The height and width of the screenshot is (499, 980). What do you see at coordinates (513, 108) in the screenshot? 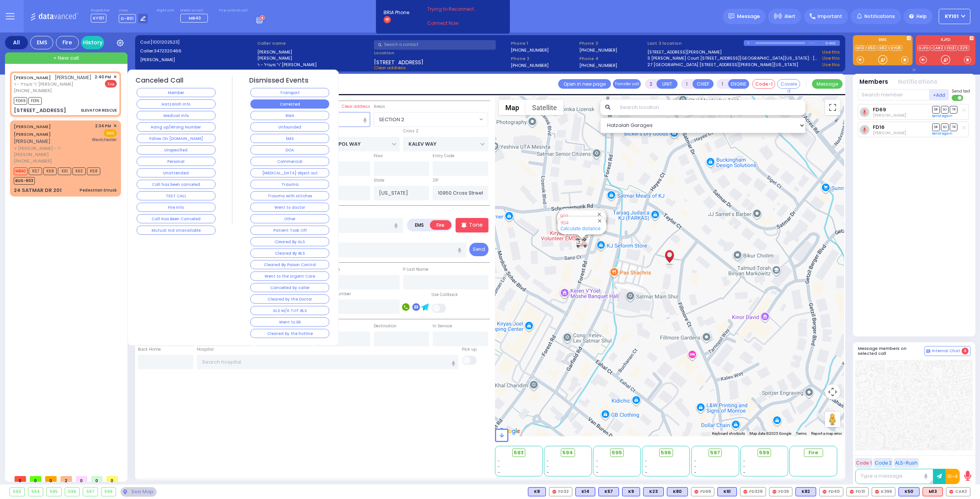
I see `button: Show street map` at bounding box center [513, 108].